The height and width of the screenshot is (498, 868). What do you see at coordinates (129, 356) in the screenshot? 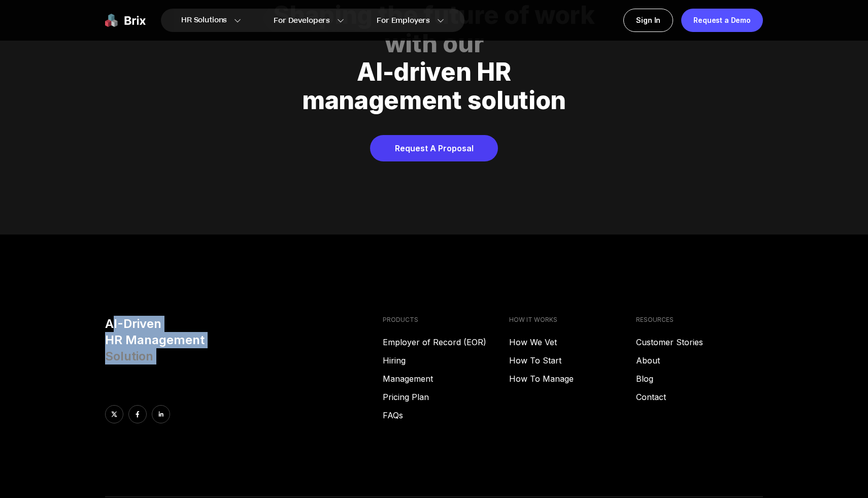
I see `span: Solution` at bounding box center [129, 356].